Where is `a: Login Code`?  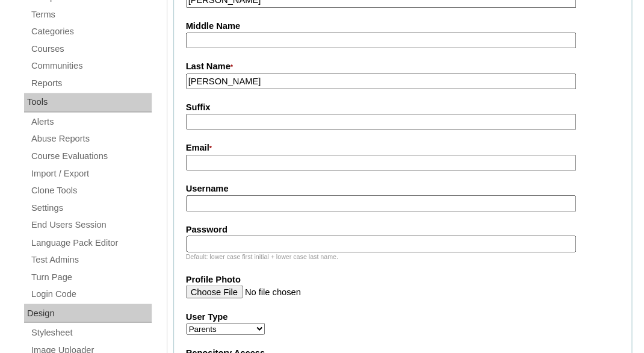
a: Login Code is located at coordinates (91, 294).